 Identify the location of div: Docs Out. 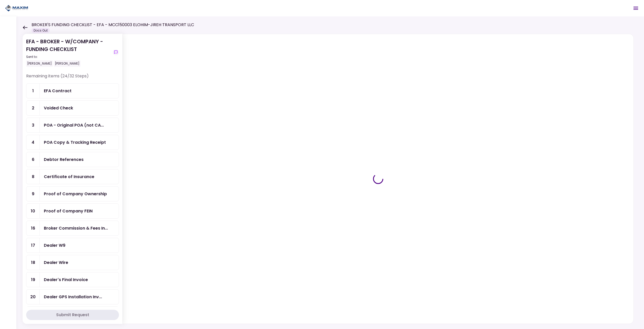
(41, 30).